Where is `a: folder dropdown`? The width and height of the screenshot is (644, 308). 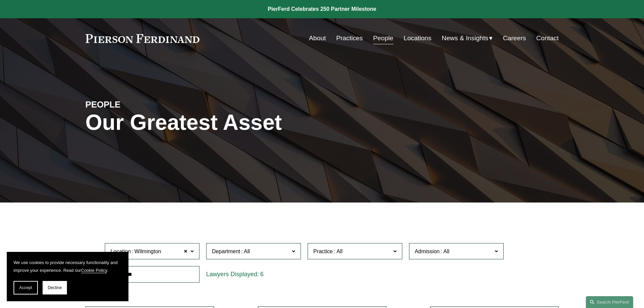 a: folder dropdown is located at coordinates (467, 38).